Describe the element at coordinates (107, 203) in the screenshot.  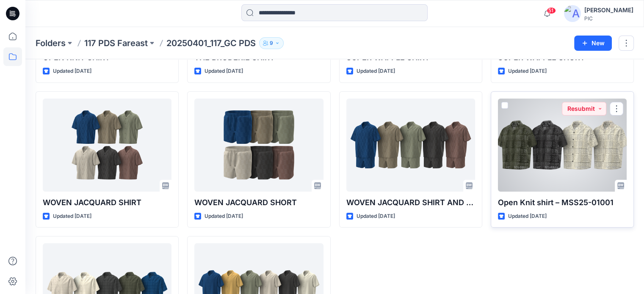
I see `p: WOVEN JACQUARD SHIRT` at that location.